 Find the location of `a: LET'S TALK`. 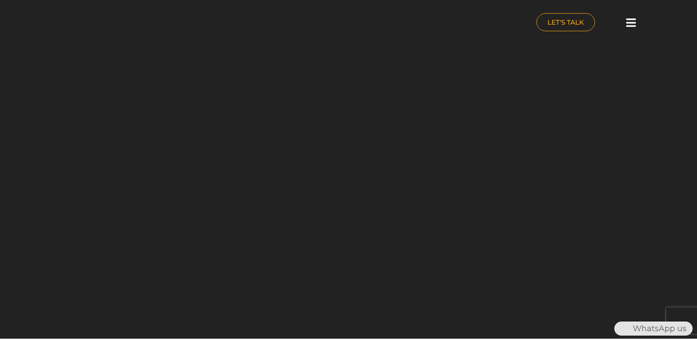

a: LET'S TALK is located at coordinates (565, 22).